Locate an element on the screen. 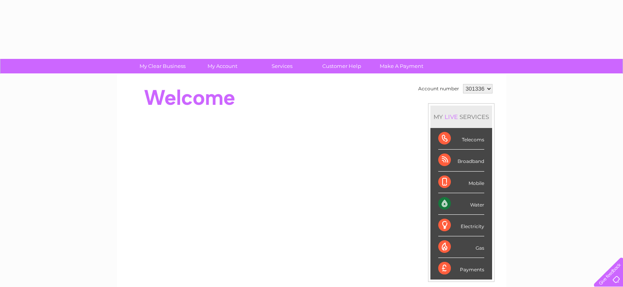 The image size is (623, 287). div: Payments is located at coordinates (461, 269).